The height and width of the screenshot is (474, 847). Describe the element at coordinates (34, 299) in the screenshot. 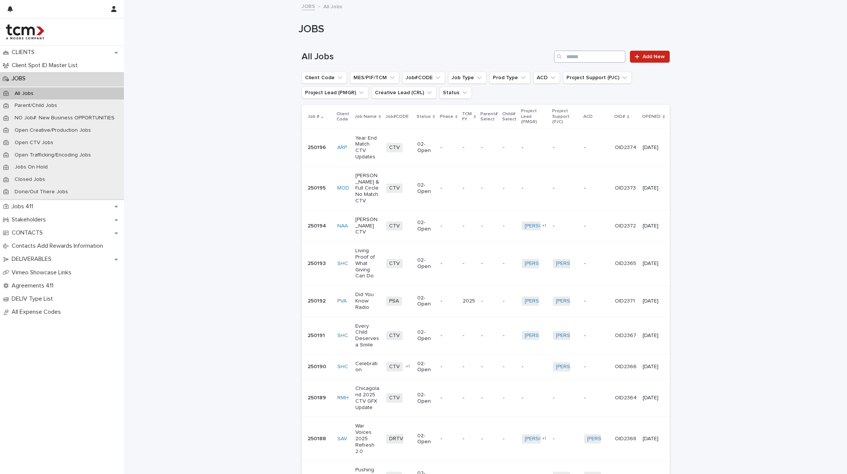

I see `p: DELIV Type List` at that location.